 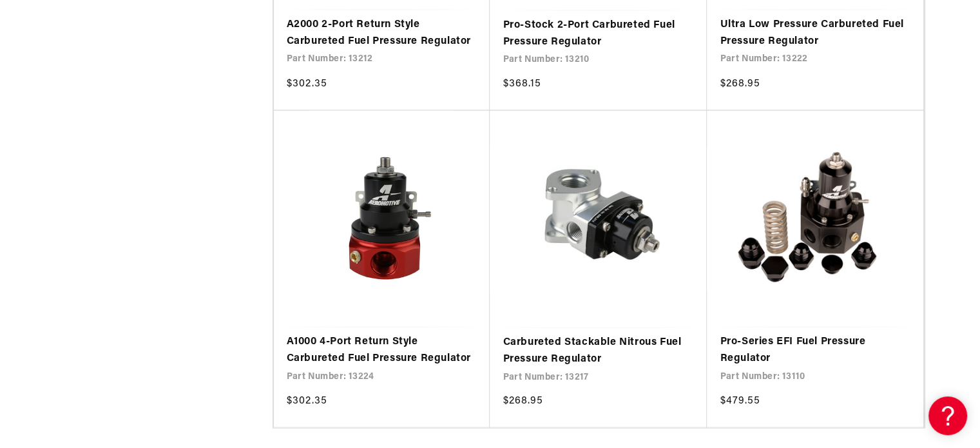 What do you see at coordinates (598, 351) in the screenshot?
I see `a: Carbureted Stackable Nitrous Fuel Pressure Regulator` at bounding box center [598, 351].